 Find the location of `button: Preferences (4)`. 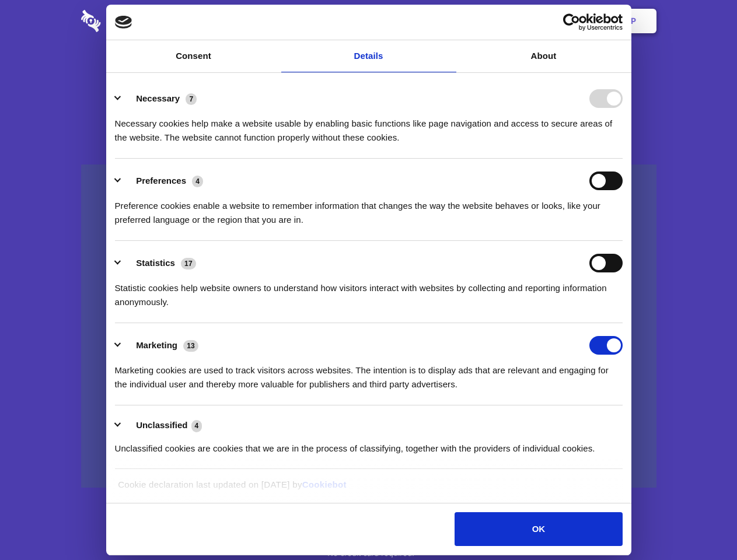

button: Preferences (4) is located at coordinates (163, 181).